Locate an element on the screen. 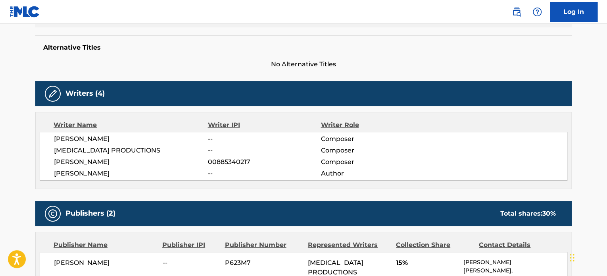 The image size is (607, 276). h5: Alternative Titles is located at coordinates (303, 48).